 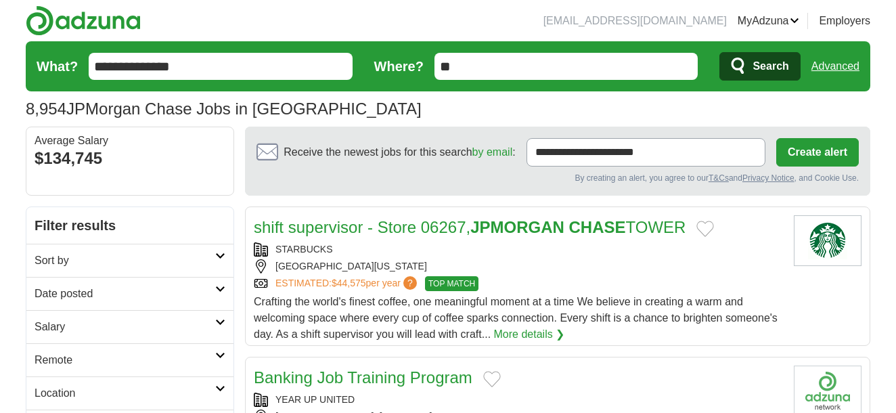 I want to click on a: Location, so click(x=130, y=393).